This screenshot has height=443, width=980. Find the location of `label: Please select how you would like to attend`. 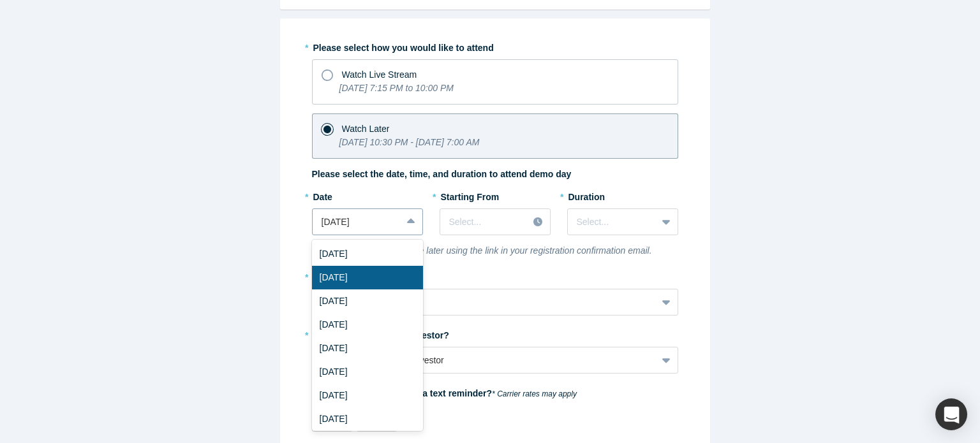

label: Please select how you would like to attend is located at coordinates (495, 46).